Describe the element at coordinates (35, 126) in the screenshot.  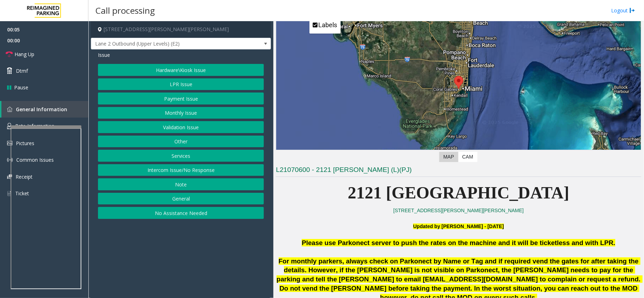
I see `span: Rate Information` at that location.